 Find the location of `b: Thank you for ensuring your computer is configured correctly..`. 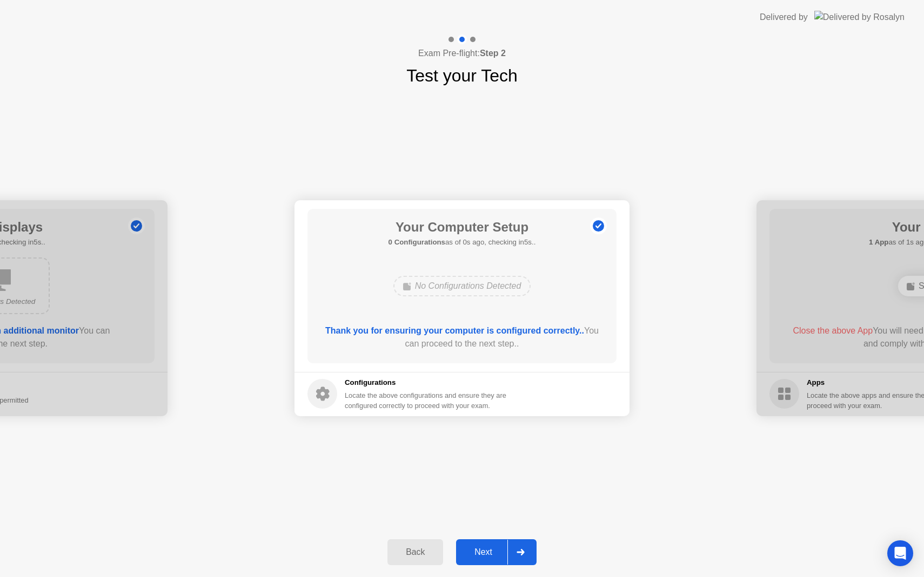

b: Thank you for ensuring your computer is configured correctly.. is located at coordinates (454, 330).